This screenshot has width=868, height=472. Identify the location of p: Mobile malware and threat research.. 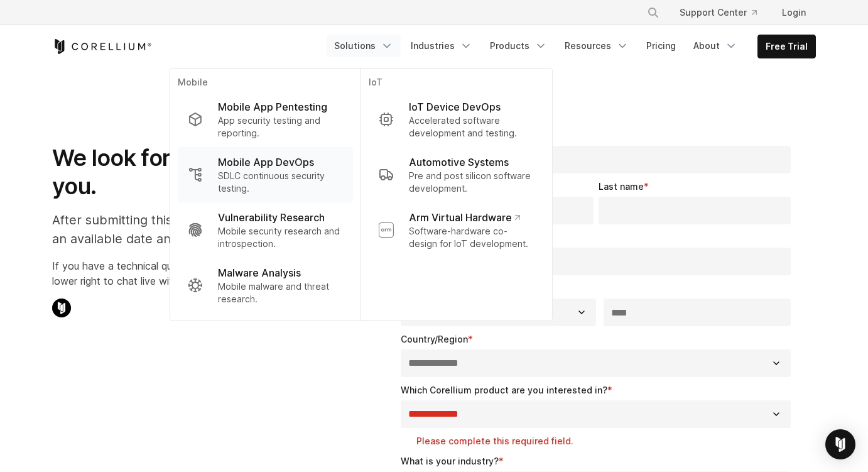
(280, 292).